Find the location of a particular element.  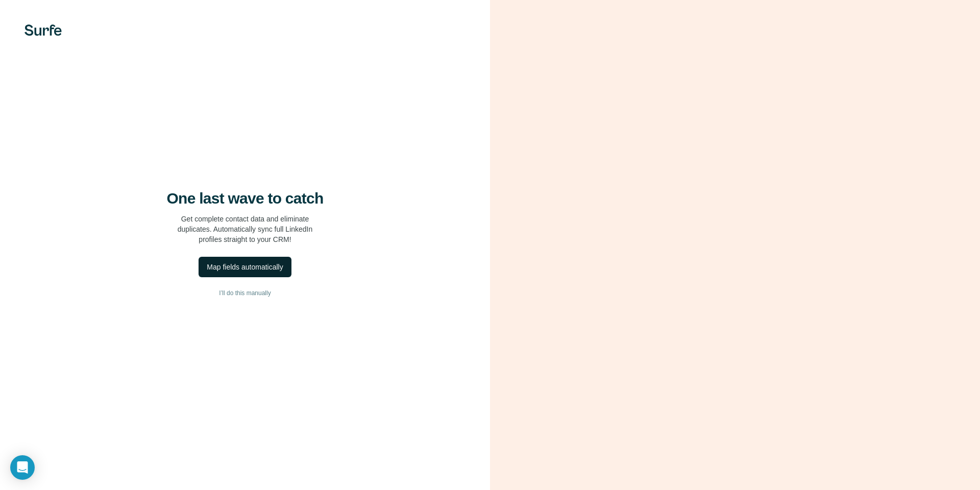

h4: One last wave to catch is located at coordinates (245, 198).